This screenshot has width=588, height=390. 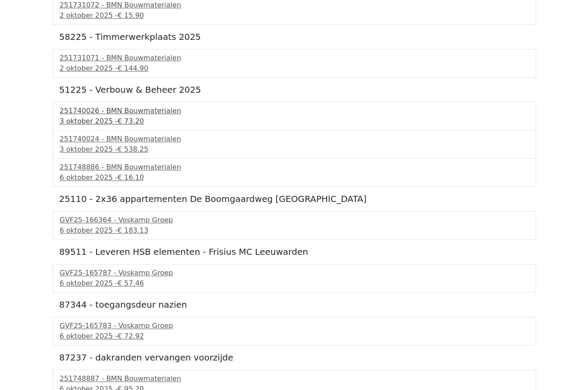 I want to click on h5: 58225 - Timmerwerkplaats 2025, so click(x=294, y=37).